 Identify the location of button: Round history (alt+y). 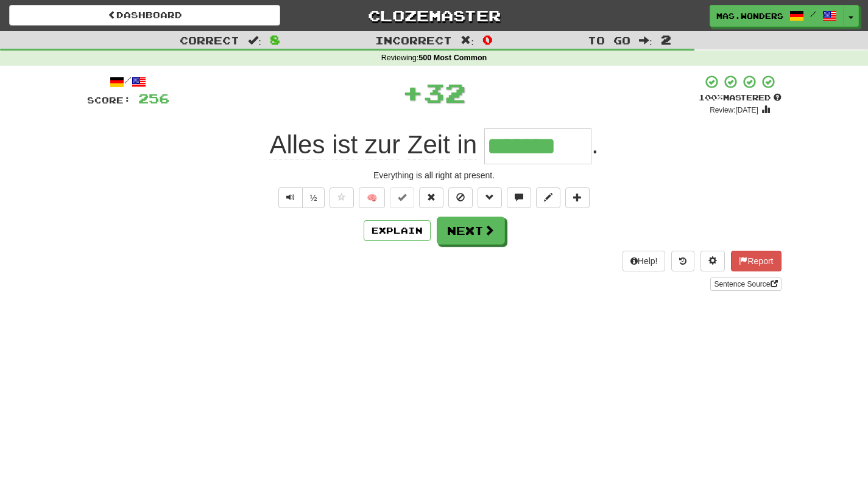
(682, 261).